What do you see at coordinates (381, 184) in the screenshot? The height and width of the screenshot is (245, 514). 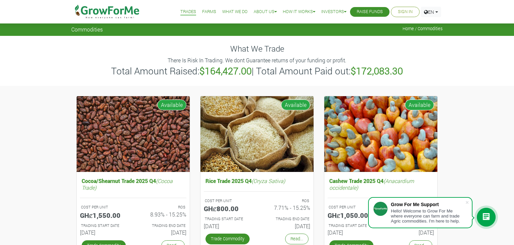 I see `h5: Cashew Trade 2025 Q4` at bounding box center [381, 184].